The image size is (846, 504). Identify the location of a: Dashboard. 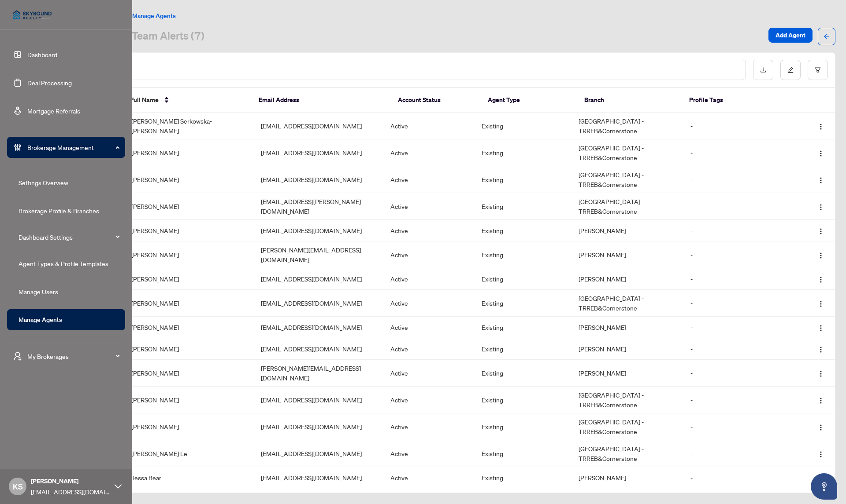
(42, 55).